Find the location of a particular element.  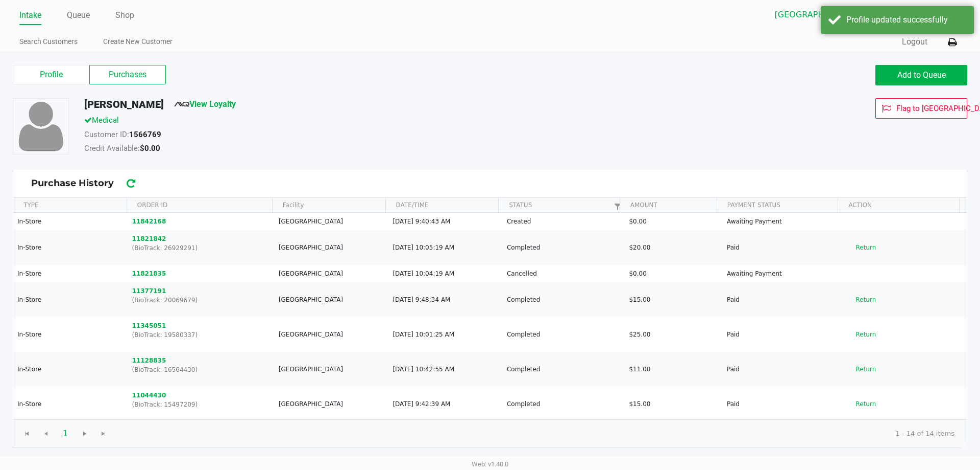

span: Purchase History is located at coordinates (490, 183).